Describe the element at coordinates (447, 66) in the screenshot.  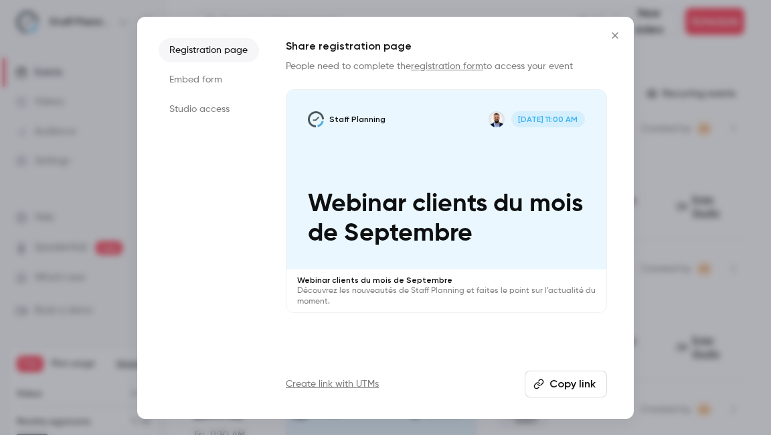
I see `p: People need to complete the to access your event` at that location.